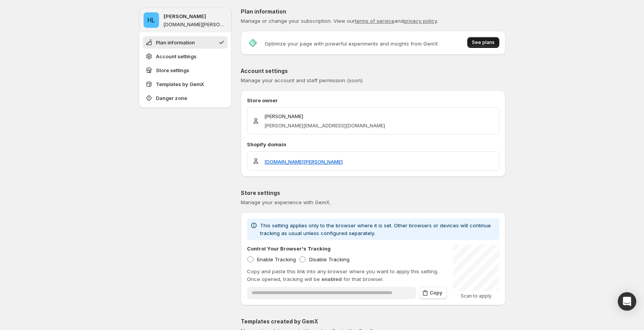  What do you see at coordinates (276, 259) in the screenshot?
I see `span: Enable Tracking` at bounding box center [276, 259].